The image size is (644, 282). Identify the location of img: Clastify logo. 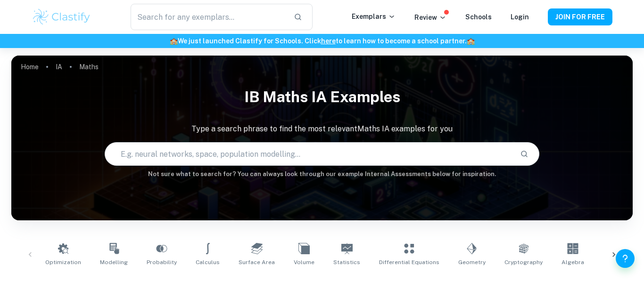
(62, 17).